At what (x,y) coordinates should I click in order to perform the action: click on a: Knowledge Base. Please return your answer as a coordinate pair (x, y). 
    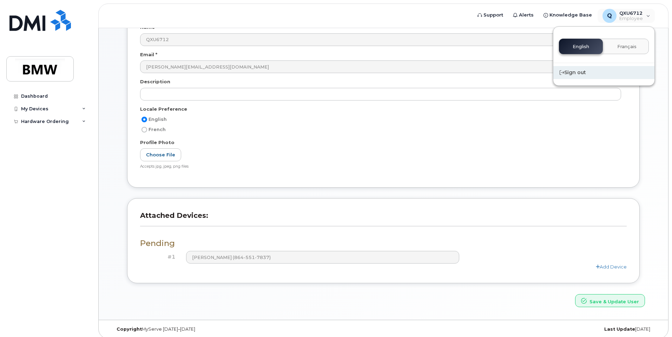
    Looking at the image, I should click on (567, 15).